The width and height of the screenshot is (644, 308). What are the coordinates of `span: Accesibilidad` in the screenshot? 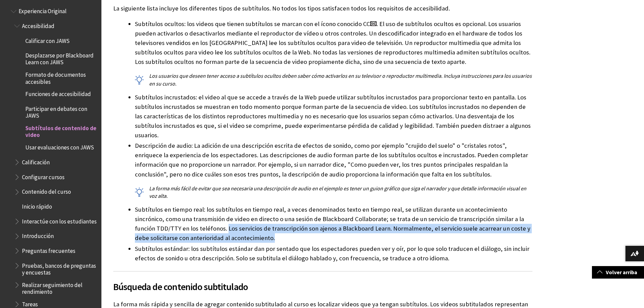 It's located at (38, 25).